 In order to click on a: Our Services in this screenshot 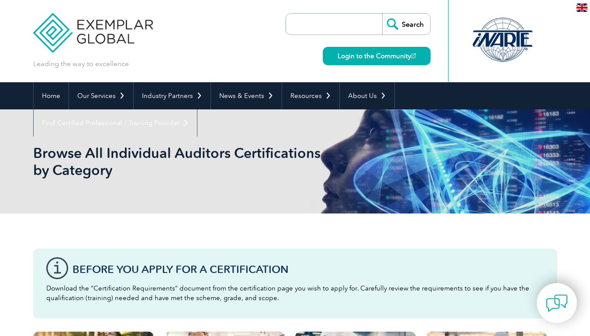, I will do `click(101, 96)`.